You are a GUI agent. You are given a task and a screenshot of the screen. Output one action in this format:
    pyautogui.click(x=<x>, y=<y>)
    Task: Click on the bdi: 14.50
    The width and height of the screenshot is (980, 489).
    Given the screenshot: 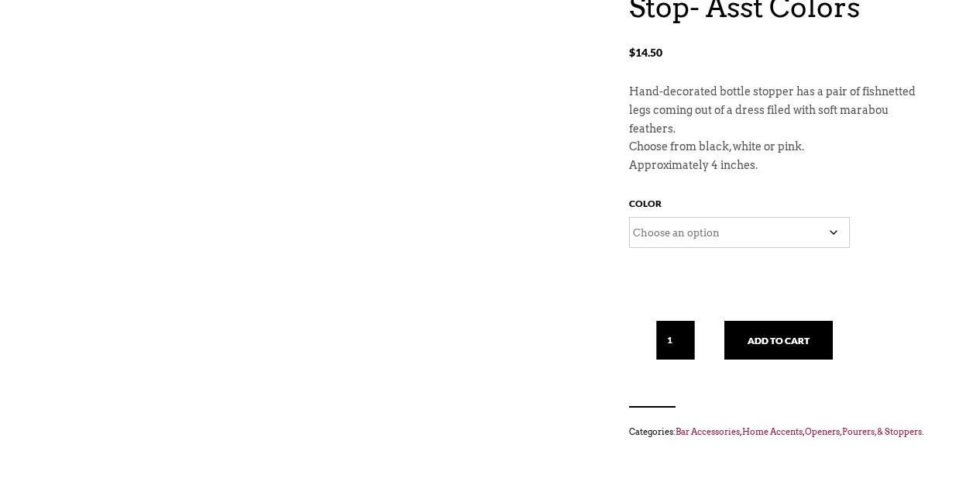 What is the action you would take?
    pyautogui.click(x=646, y=52)
    